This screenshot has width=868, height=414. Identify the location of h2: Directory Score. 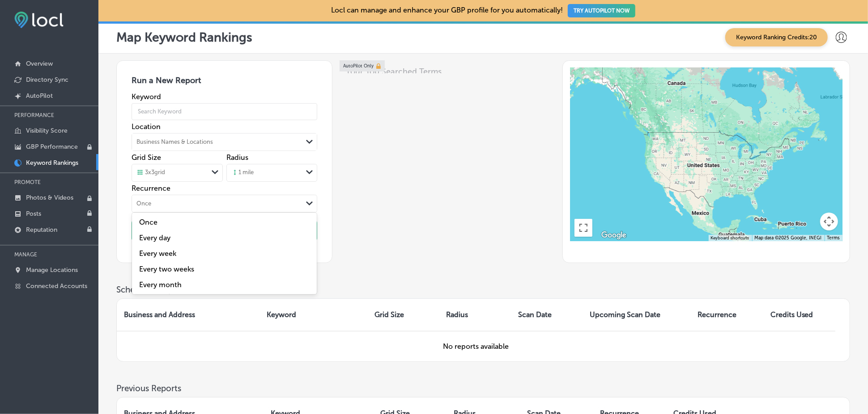
(530, 208).